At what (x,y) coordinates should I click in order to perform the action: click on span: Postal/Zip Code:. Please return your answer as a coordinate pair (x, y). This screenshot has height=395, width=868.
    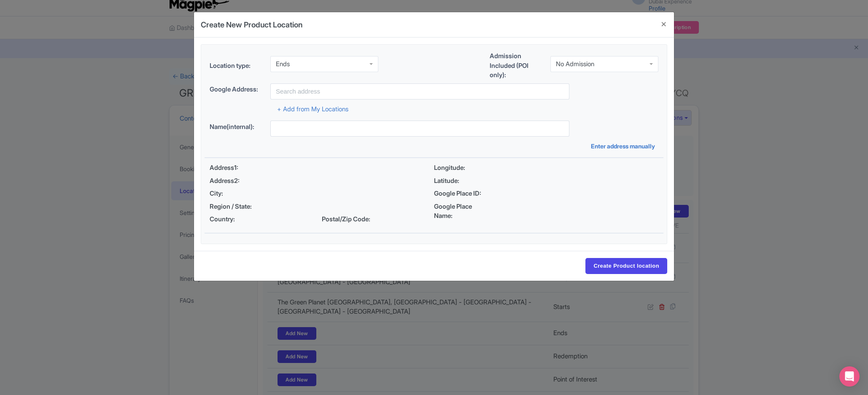
    Looking at the image, I should click on (351, 219).